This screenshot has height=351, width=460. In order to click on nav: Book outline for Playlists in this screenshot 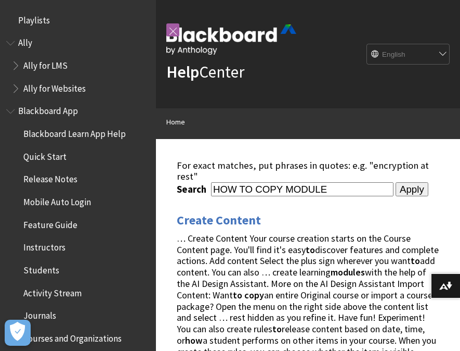, I will do `click(78, 20)`.